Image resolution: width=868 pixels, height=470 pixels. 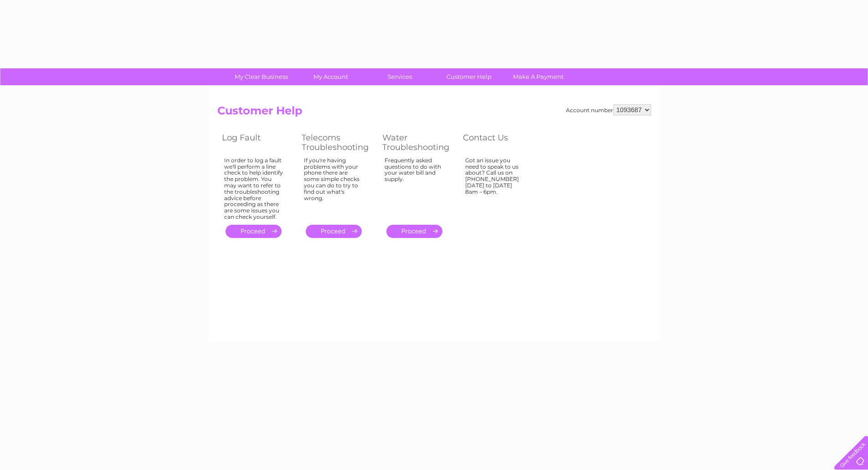 What do you see at coordinates (418, 142) in the screenshot?
I see `th: Water Troubleshooting` at bounding box center [418, 142].